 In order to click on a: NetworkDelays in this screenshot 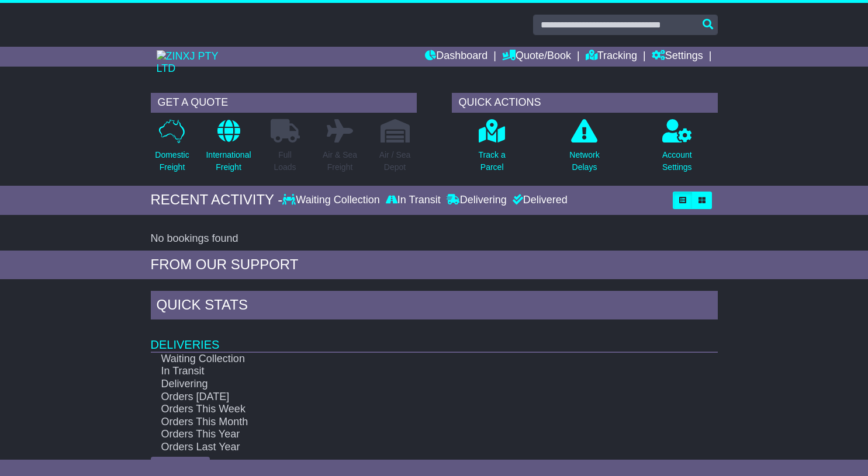, I will do `click(584, 149)`.